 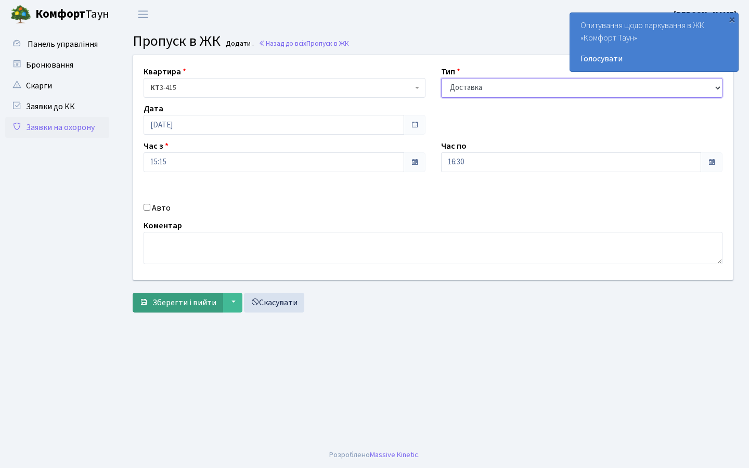 What do you see at coordinates (57, 86) in the screenshot?
I see `a: Скарги` at bounding box center [57, 86].